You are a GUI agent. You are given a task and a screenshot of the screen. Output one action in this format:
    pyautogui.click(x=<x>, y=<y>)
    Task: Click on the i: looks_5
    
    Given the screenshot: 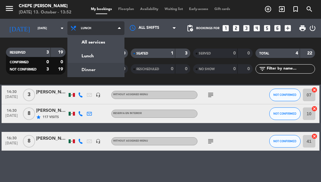 What is the action you would take?
    pyautogui.click(x=267, y=28)
    